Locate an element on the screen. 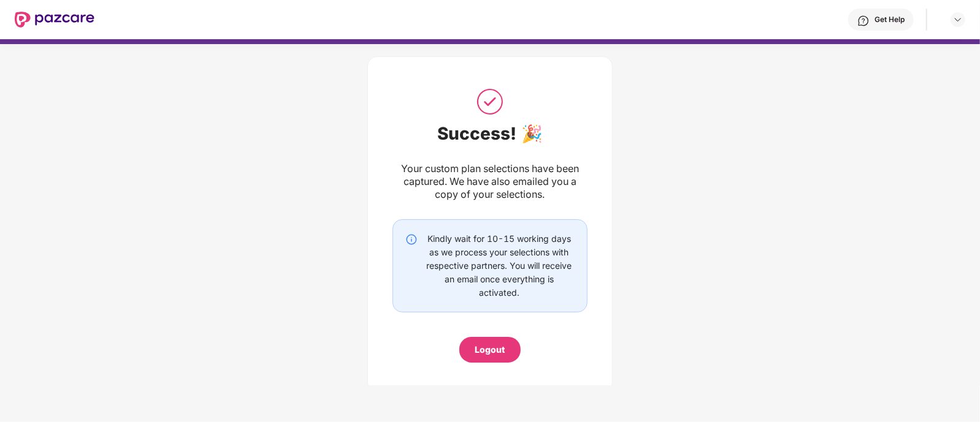  div: Get Help is located at coordinates (889, 19).